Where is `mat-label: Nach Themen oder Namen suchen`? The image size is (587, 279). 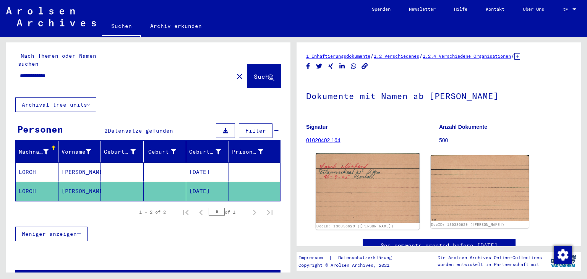 mat-label: Nach Themen oder Namen suchen is located at coordinates (57, 60).